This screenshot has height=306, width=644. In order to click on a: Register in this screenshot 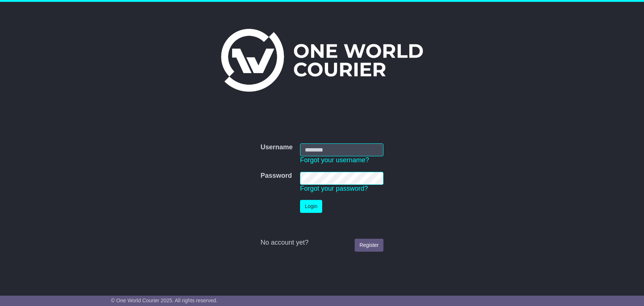, I will do `click(369, 245)`.